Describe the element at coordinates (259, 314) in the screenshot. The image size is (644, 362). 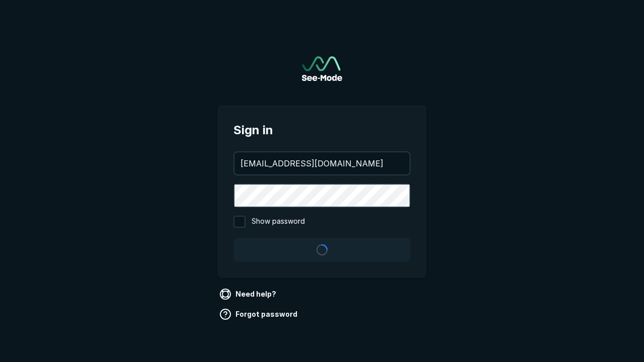
I see `a: Forgot password` at that location.